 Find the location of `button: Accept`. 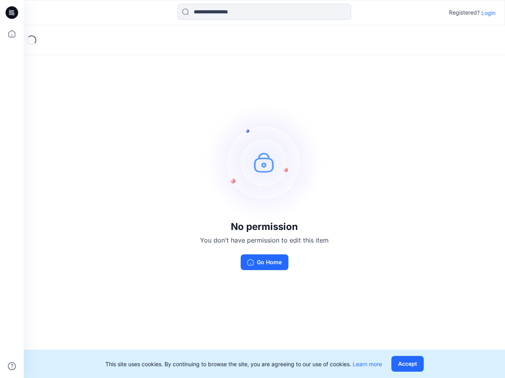

button: Accept is located at coordinates (407, 364).